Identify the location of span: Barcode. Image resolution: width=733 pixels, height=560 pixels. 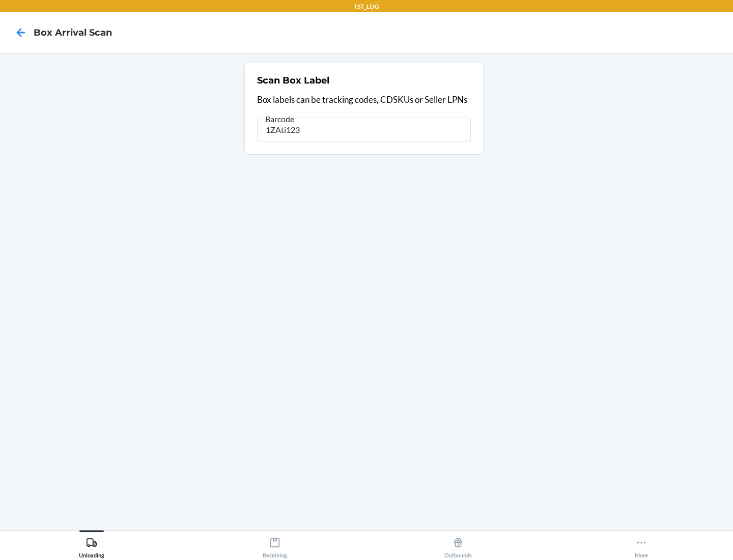
(279, 119).